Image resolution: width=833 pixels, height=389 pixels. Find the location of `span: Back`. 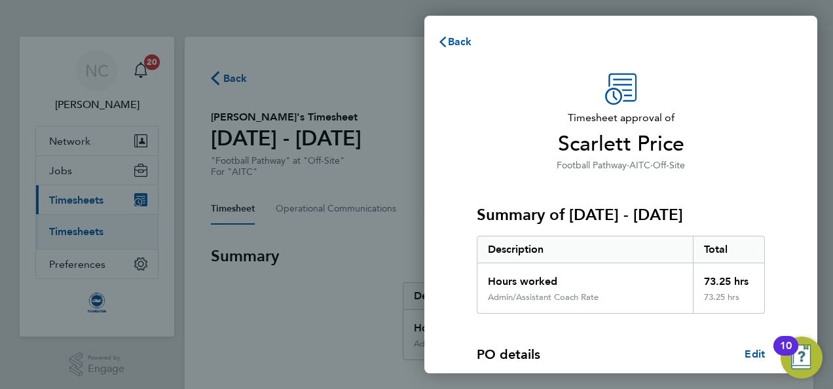

span: Back is located at coordinates (460, 41).